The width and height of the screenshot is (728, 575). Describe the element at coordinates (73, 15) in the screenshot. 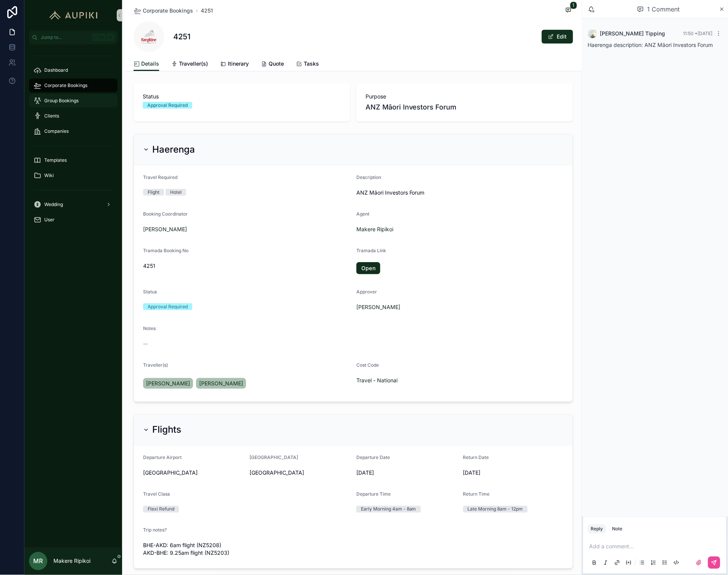

I see `img: App logo` at that location.